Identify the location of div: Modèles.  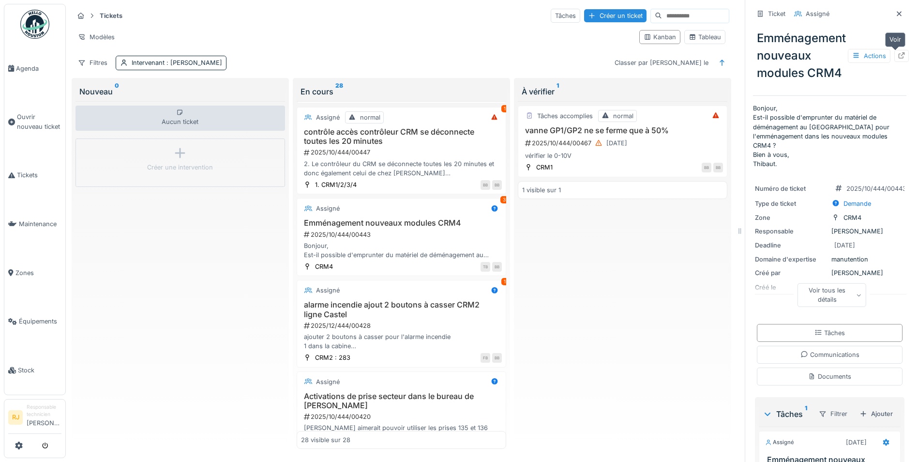
(96, 37).